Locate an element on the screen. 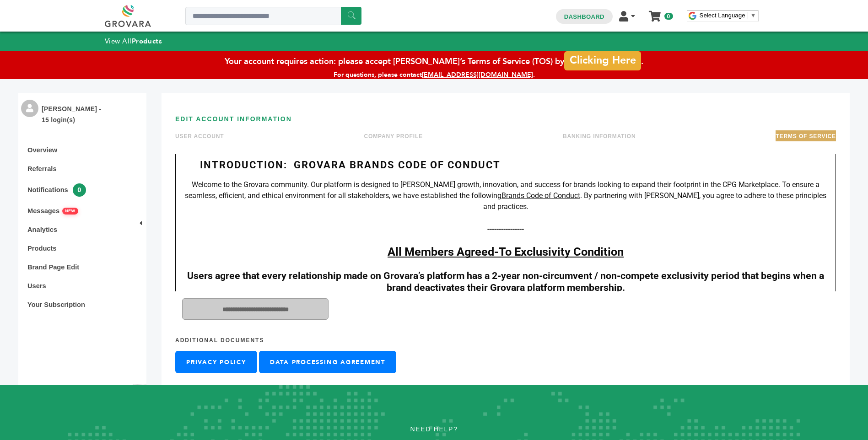 The width and height of the screenshot is (868, 440). a: Select Language​ is located at coordinates (728, 15).